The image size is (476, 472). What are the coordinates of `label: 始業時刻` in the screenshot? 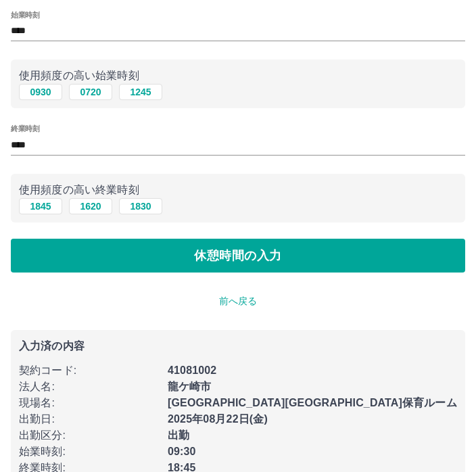 It's located at (25, 14).